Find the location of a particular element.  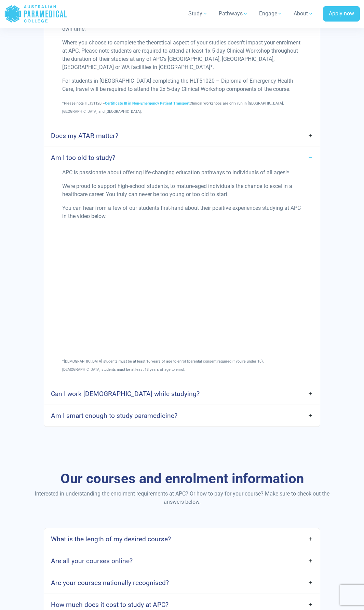

p: APC is passionate about offering life-changing education pathways to individuals of all ages!* is located at coordinates (182, 172).